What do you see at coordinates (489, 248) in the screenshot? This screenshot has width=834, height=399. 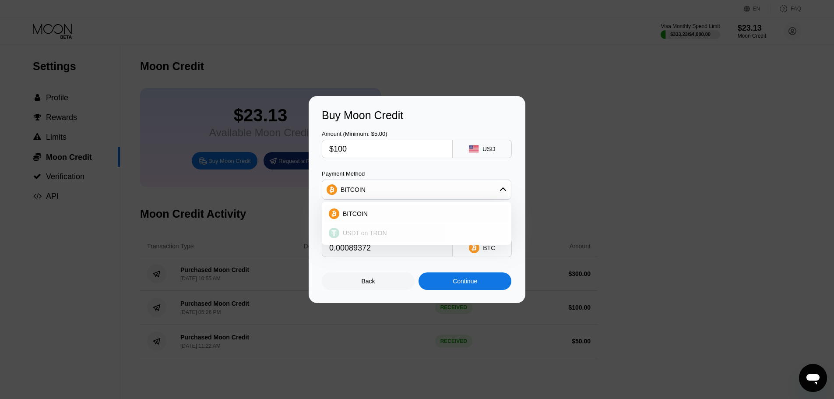 I see `div: BTC` at bounding box center [489, 248].